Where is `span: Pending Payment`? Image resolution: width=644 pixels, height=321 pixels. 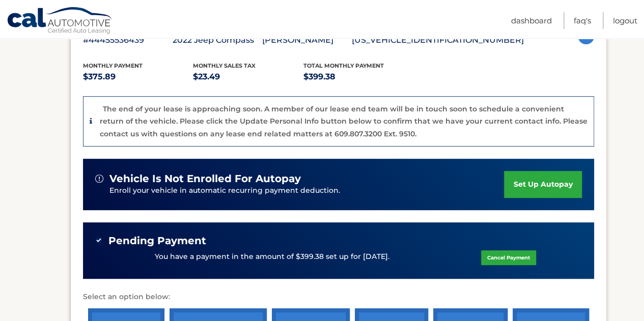
span: Pending Payment is located at coordinates (157, 241).